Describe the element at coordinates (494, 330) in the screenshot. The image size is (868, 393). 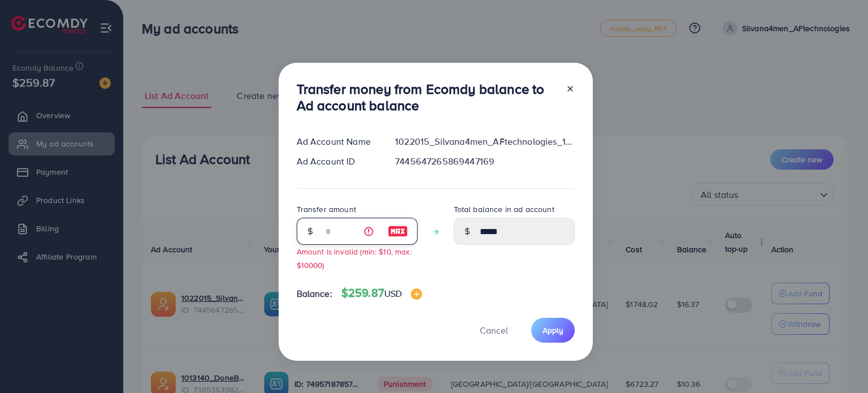
I see `span: Cancel` at that location.